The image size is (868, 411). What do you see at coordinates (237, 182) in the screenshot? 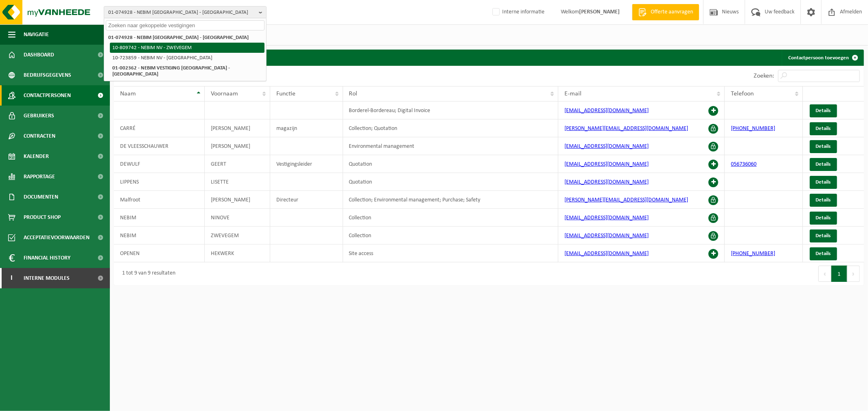
I see `td: LISETTE` at bounding box center [237, 182].